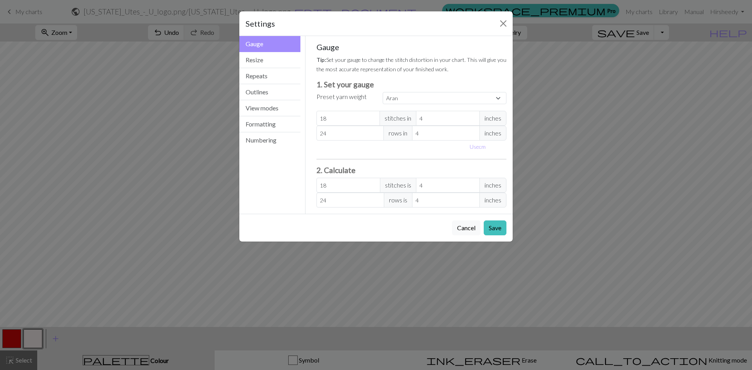 The height and width of the screenshot is (370, 752). Describe the element at coordinates (270, 124) in the screenshot. I see `button: Formatting` at that location.